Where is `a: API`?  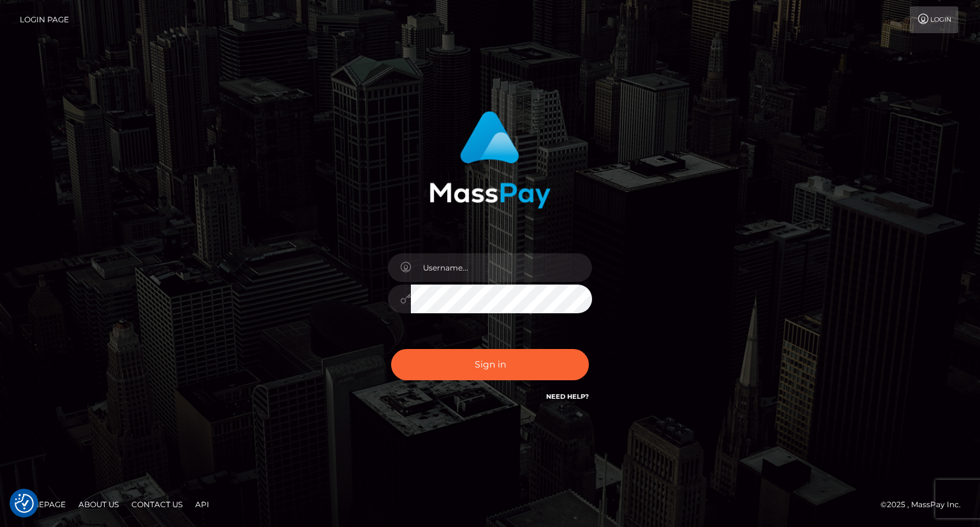 a: API is located at coordinates (202, 504).